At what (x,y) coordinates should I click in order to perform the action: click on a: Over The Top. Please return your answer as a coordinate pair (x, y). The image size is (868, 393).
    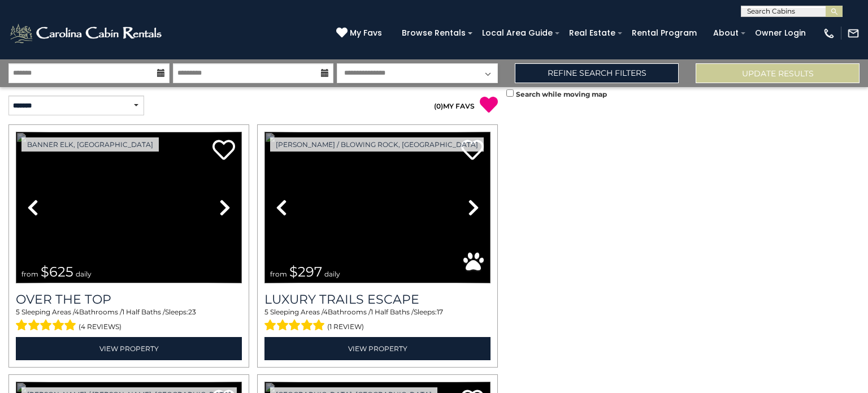
    Looking at the image, I should click on (129, 300).